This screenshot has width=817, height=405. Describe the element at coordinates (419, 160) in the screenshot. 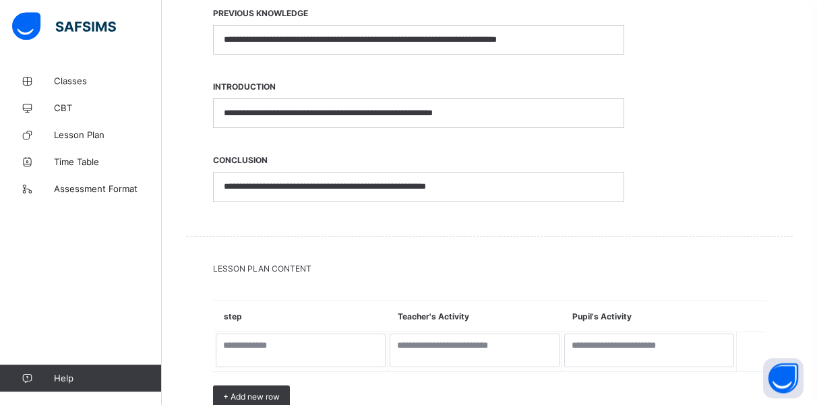

I see `span: CONCLUSION` at that location.